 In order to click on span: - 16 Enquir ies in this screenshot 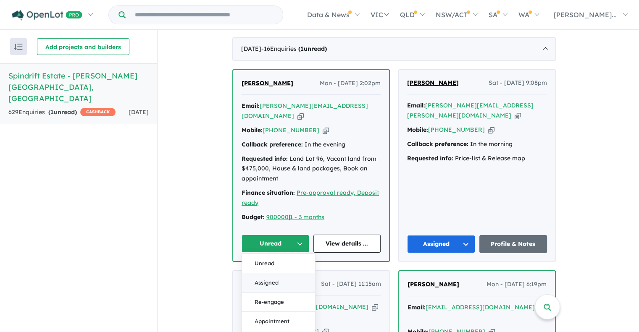, I will do `click(294, 49)`.